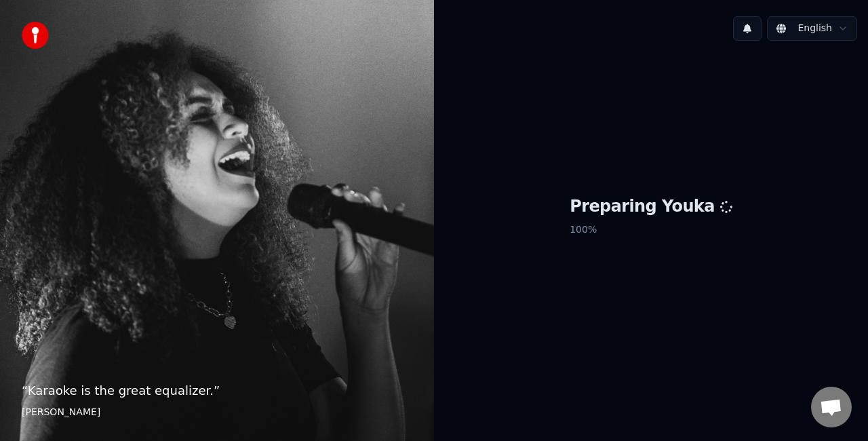  What do you see at coordinates (36, 36) in the screenshot?
I see `img: youka` at bounding box center [36, 36].